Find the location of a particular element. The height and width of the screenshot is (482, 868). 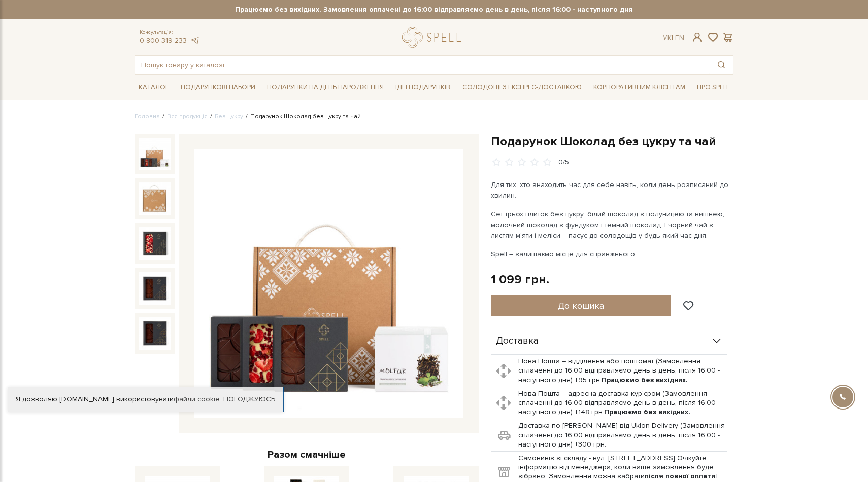

a: файли cookie is located at coordinates (197, 399).